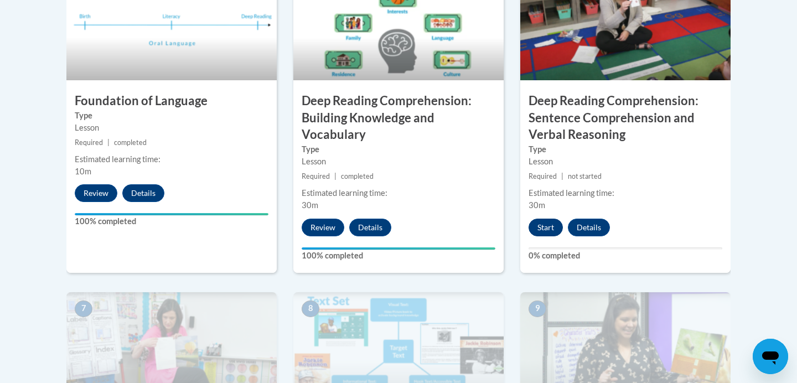  I want to click on h3: Deep Reading Comprehension: Building Knowledge and Vocabulary, so click(398, 118).